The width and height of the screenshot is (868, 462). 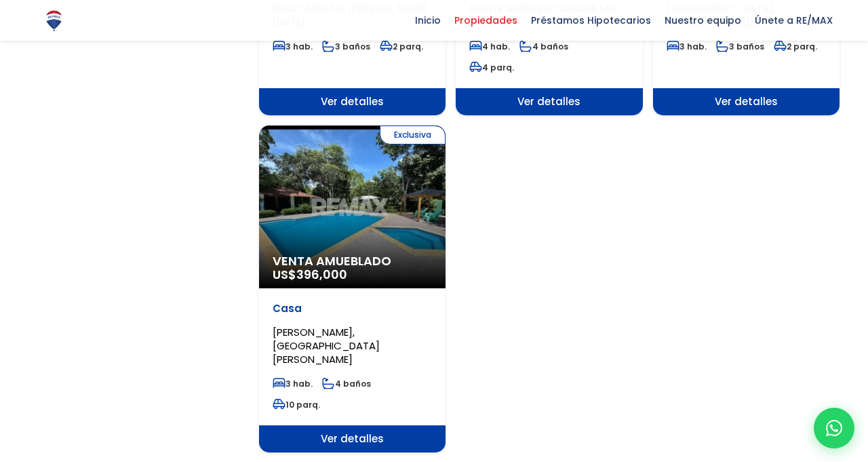 What do you see at coordinates (352, 308) in the screenshot?
I see `p: Casa` at bounding box center [352, 308].